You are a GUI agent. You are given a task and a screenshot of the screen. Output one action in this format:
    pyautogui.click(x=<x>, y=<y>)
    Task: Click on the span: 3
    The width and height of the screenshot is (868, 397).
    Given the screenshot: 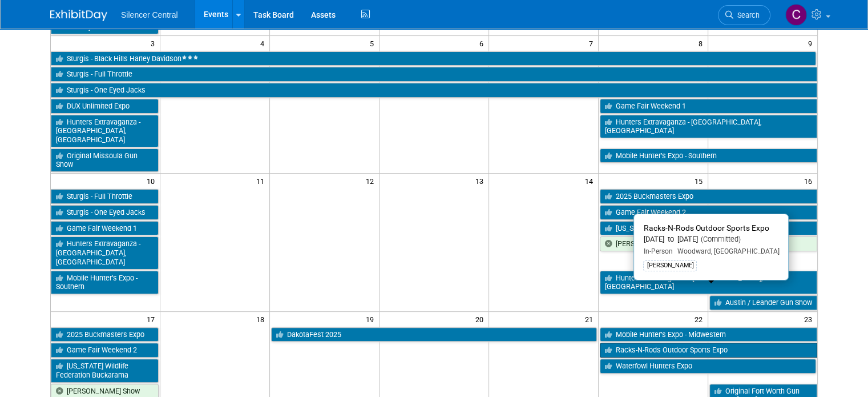 What is the action you would take?
    pyautogui.click(x=154, y=43)
    